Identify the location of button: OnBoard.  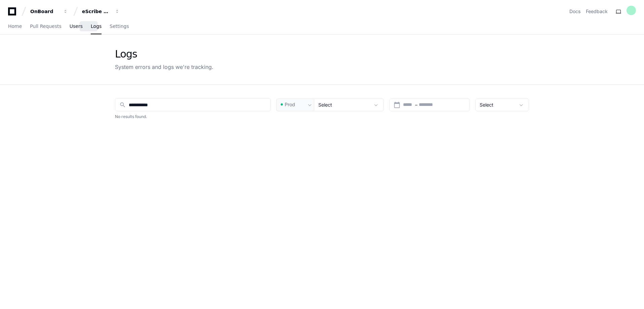
(49, 11).